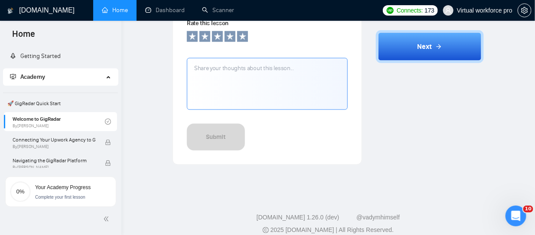  I want to click on span: 🚀 GigRadar Quick Start, so click(60, 104).